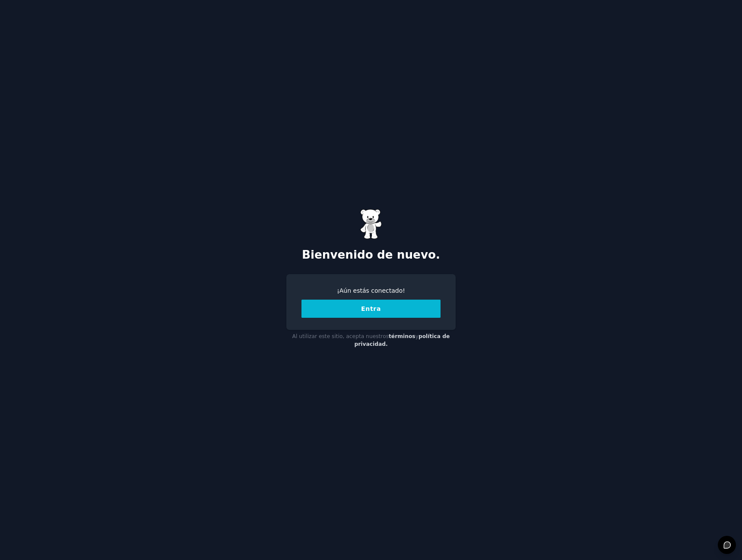  What do you see at coordinates (401, 340) in the screenshot?
I see `a: política de privacidad.` at bounding box center [401, 340].